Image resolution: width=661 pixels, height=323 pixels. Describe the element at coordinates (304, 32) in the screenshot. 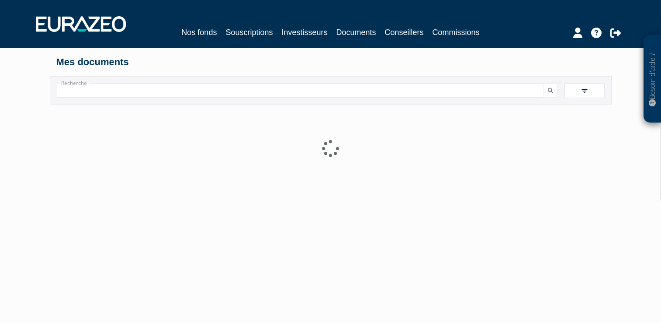

I see `a: Investisseurs` at that location.